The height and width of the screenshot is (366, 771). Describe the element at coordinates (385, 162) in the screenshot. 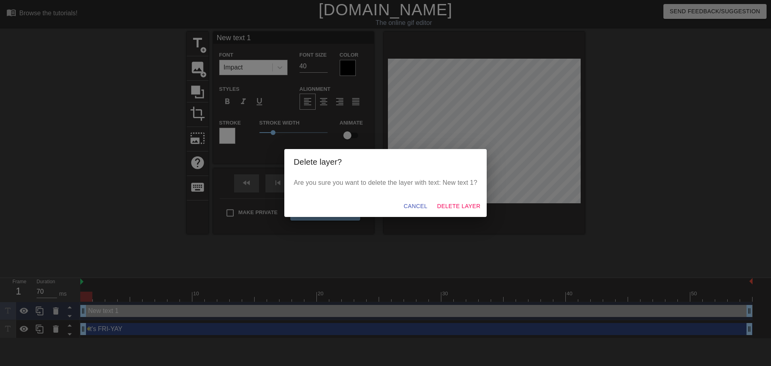

I see `h2: Delete layer?` at that location.